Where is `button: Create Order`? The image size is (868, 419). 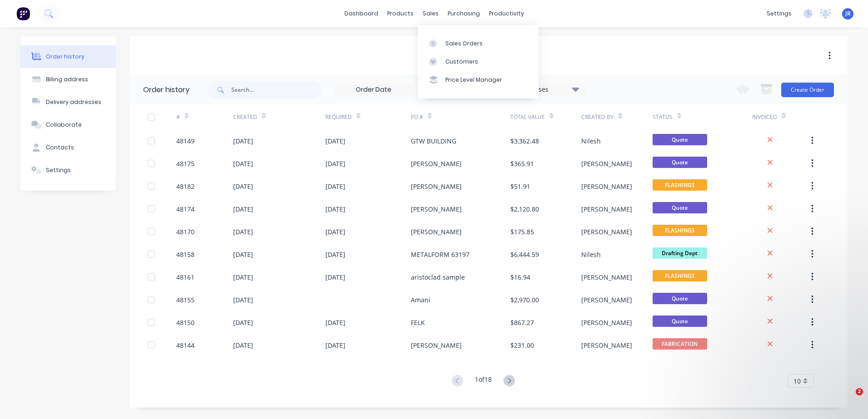
button: Create Order is located at coordinates (808, 90).